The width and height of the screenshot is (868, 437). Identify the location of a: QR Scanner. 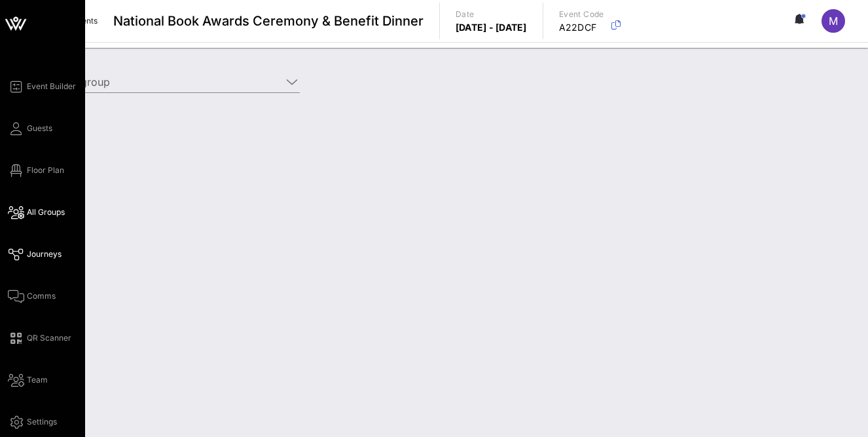
(39, 338).